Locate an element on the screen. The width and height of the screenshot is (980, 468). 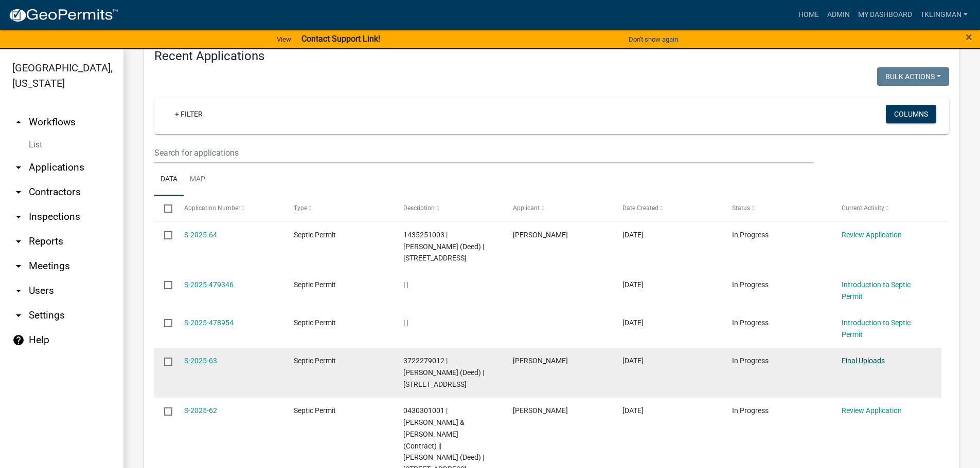
a: tklingman is located at coordinates (944, 15).